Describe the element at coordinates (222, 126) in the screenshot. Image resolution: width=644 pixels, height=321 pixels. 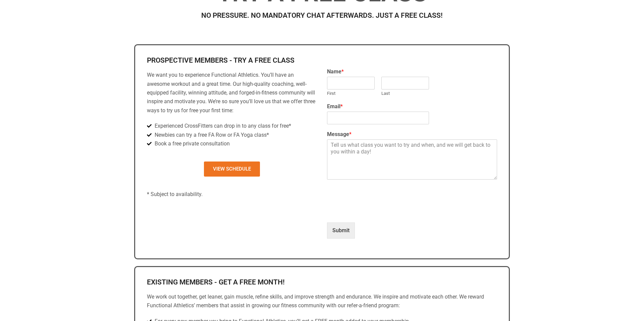
I see `span: Experienced CrossFitters can drop in to any class for free*` at that location.